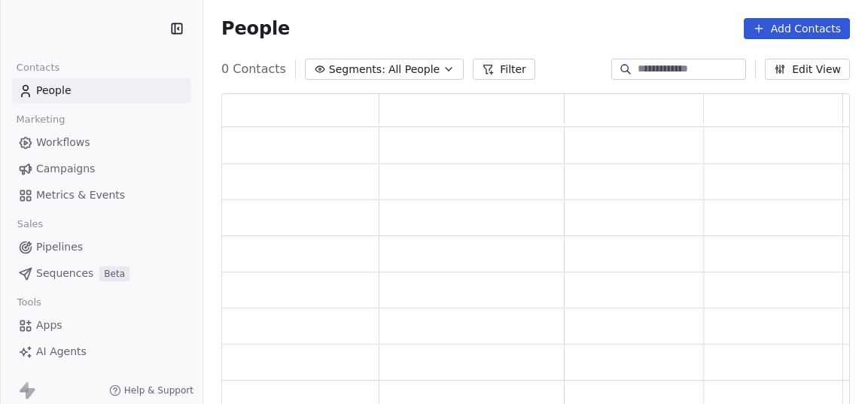 This screenshot has height=404, width=868. What do you see at coordinates (796, 29) in the screenshot?
I see `button: Add Contacts` at bounding box center [796, 29].